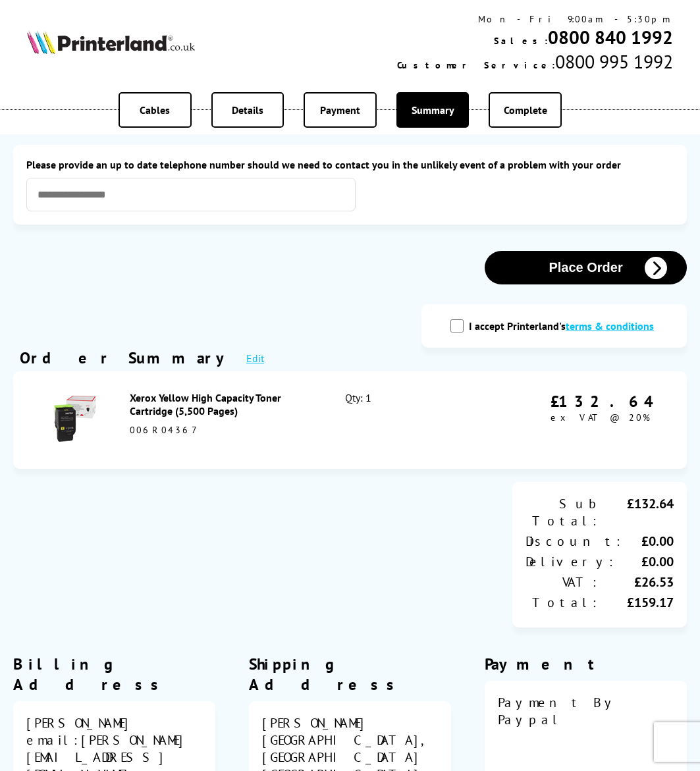 This screenshot has height=771, width=700. Describe the element at coordinates (535, 20) in the screenshot. I see `div: Mon - Fri 9:00am - 5:30pm` at that location.